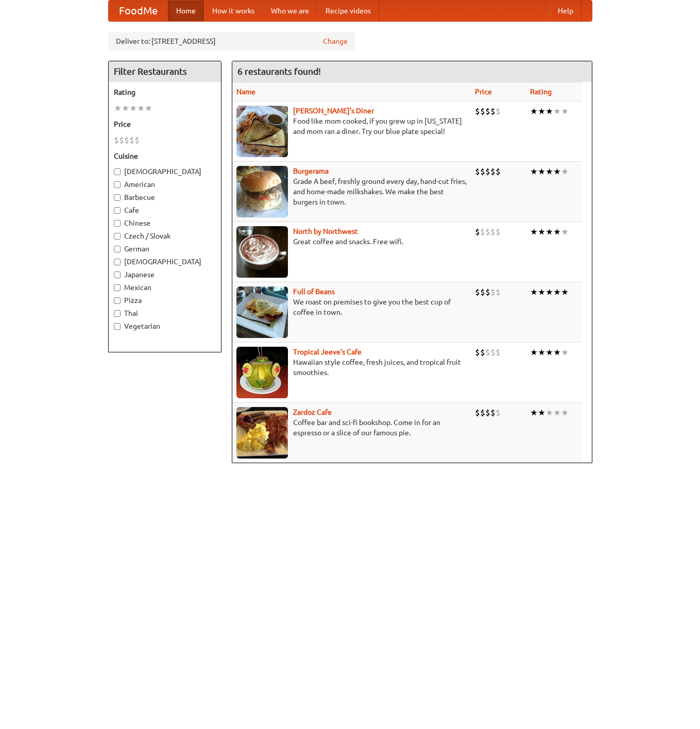 The width and height of the screenshot is (700, 729). Describe the element at coordinates (165, 313) in the screenshot. I see `label: Thai` at that location.